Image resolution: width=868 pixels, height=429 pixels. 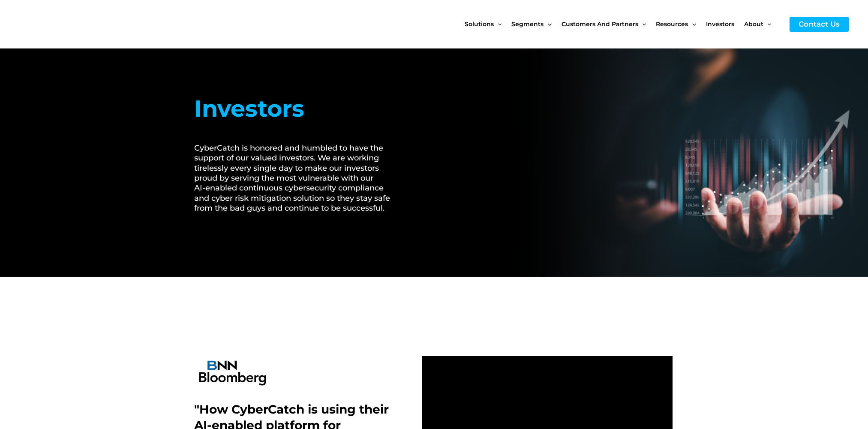 I want to click on div: Contact Us, so click(x=819, y=24).